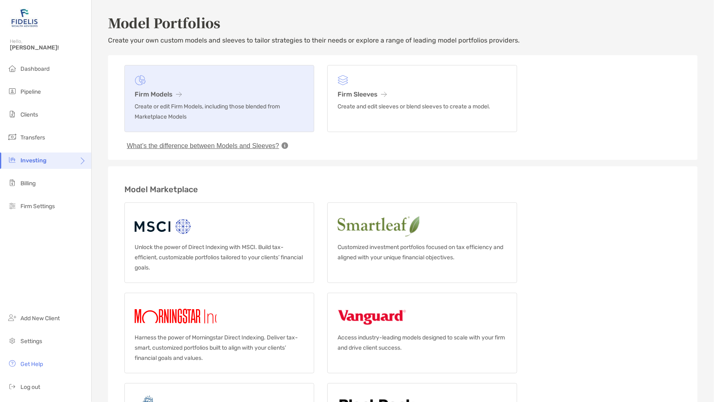  What do you see at coordinates (31, 92) in the screenshot?
I see `span: Pipeline` at bounding box center [31, 92].